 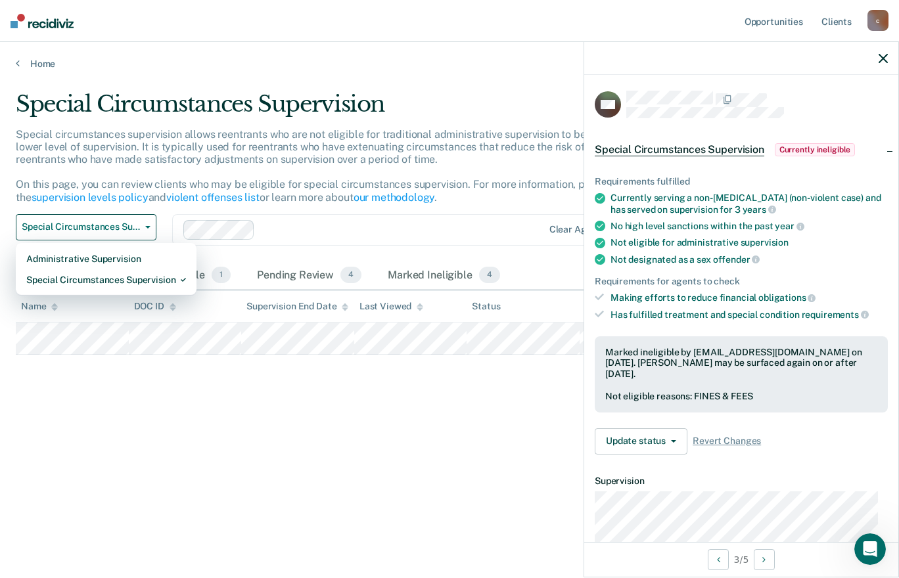 What do you see at coordinates (741, 481) in the screenshot?
I see `dt: Supervision` at bounding box center [741, 481].